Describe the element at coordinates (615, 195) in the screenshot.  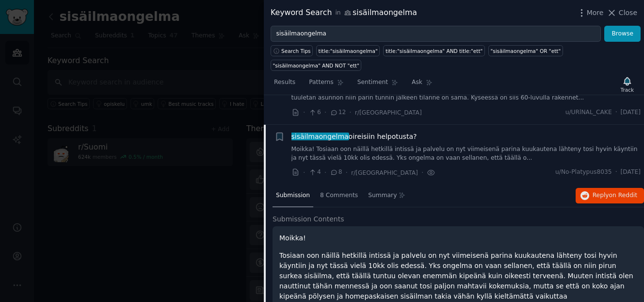
I see `span: Reply` at that location.